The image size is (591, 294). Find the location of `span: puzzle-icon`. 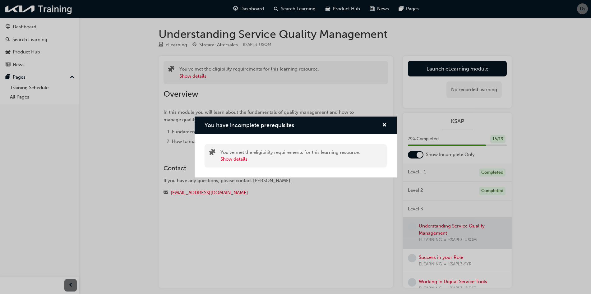

span: puzzle-icon is located at coordinates (212, 153).